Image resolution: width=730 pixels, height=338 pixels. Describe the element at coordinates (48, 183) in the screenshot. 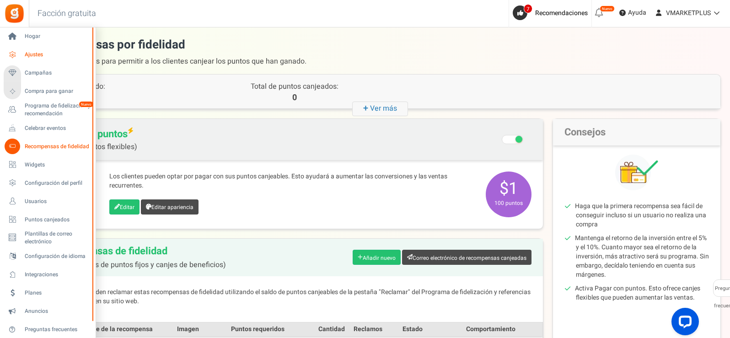

I see `a: Configuración del perfil` at that location.